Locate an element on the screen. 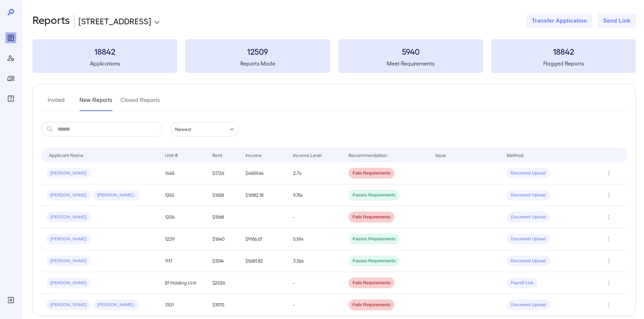 This screenshot has width=644, height=319. td: $1658 is located at coordinates (223, 195).